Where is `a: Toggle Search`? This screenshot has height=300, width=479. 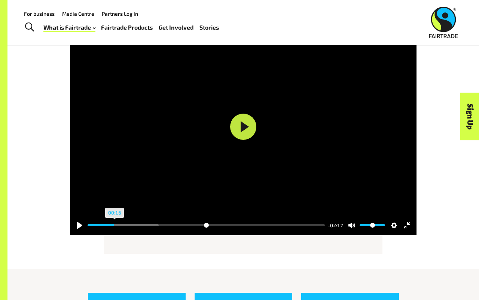
a: Toggle Search is located at coordinates (29, 27).